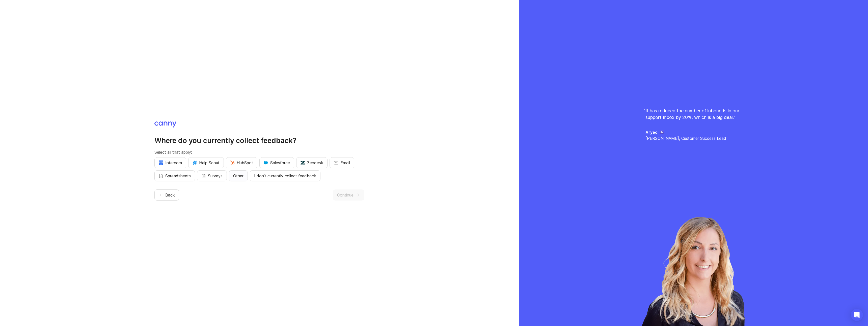 The height and width of the screenshot is (326, 868). What do you see at coordinates (312, 163) in the screenshot?
I see `span: Zendesk` at bounding box center [312, 163].